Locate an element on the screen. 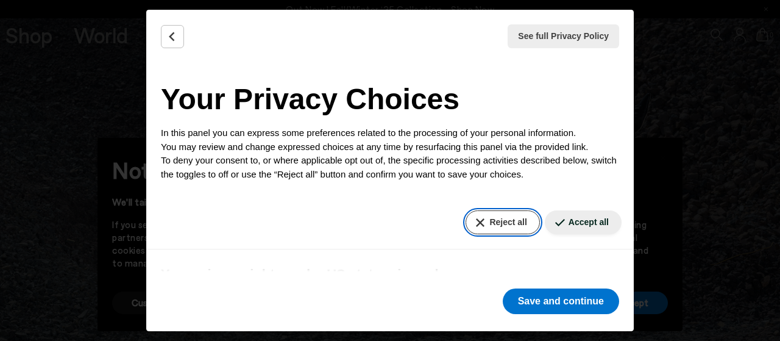  button: Save and continue is located at coordinates (561, 301).